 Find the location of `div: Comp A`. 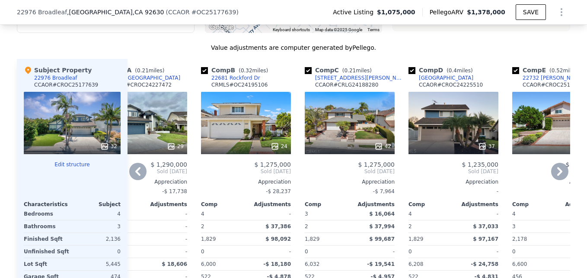

div: Comp A is located at coordinates (132, 70).